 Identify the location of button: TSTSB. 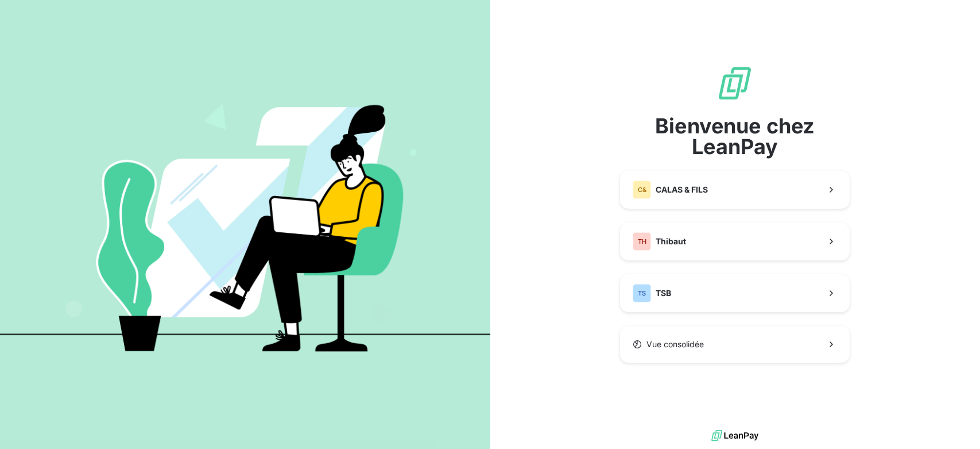
(735, 292).